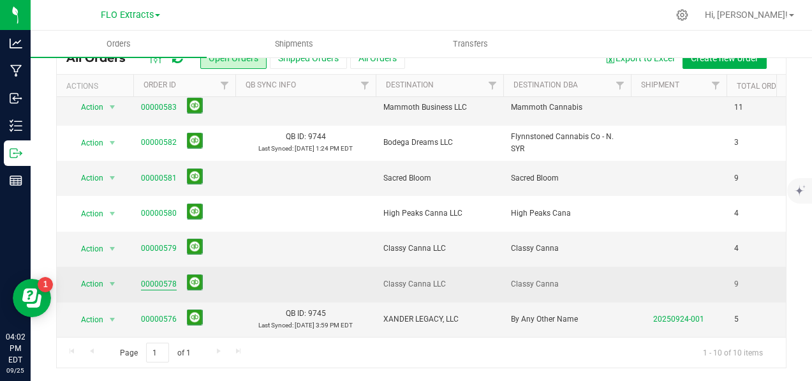 This screenshot has height=381, width=812. Describe the element at coordinates (15, 370) in the screenshot. I see `p: 09/25` at that location.